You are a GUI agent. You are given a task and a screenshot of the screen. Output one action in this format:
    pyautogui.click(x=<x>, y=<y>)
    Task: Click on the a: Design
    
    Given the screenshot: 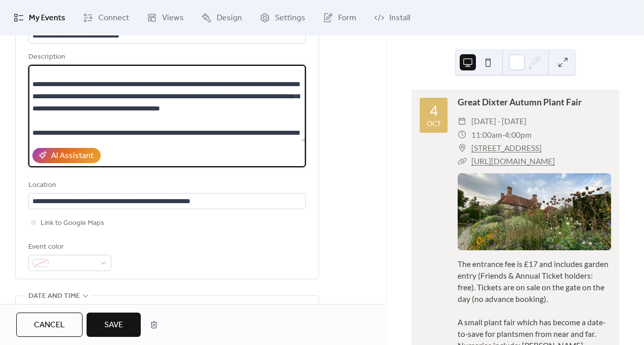 What is the action you would take?
    pyautogui.click(x=222, y=18)
    